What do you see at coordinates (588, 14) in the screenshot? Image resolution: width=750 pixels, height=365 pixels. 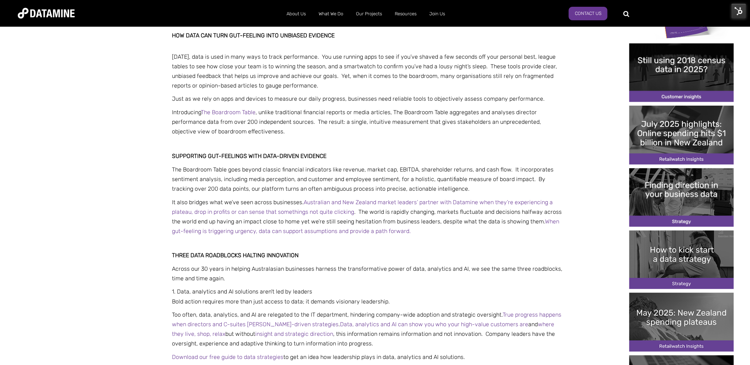 I see `a: Contact Us` at bounding box center [588, 14].